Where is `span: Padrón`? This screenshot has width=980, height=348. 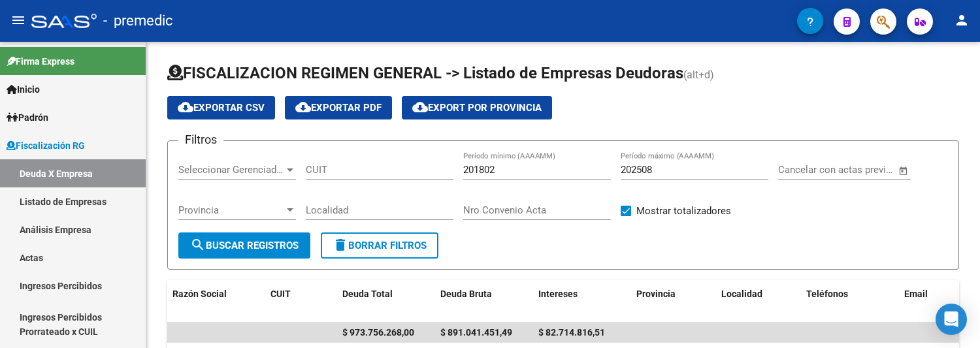 span: Padrón is located at coordinates (27, 118).